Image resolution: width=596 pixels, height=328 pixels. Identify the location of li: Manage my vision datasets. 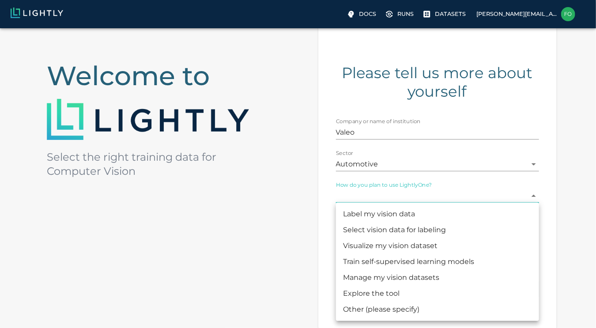
(438, 278).